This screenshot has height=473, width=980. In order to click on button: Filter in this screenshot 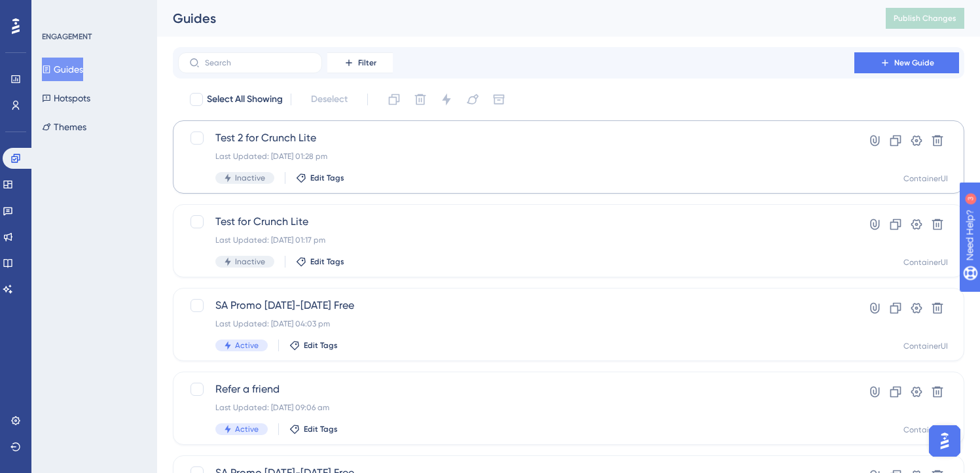, I will do `click(360, 63)`.